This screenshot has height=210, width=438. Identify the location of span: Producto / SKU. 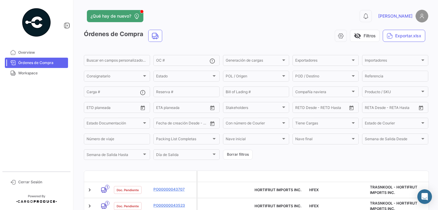
(392, 93).